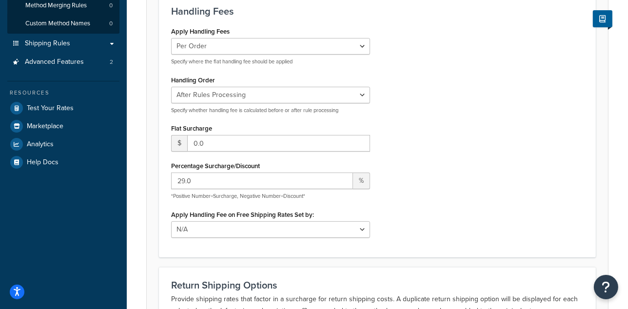 Image resolution: width=628 pixels, height=309 pixels. I want to click on a: Help Docs, so click(63, 162).